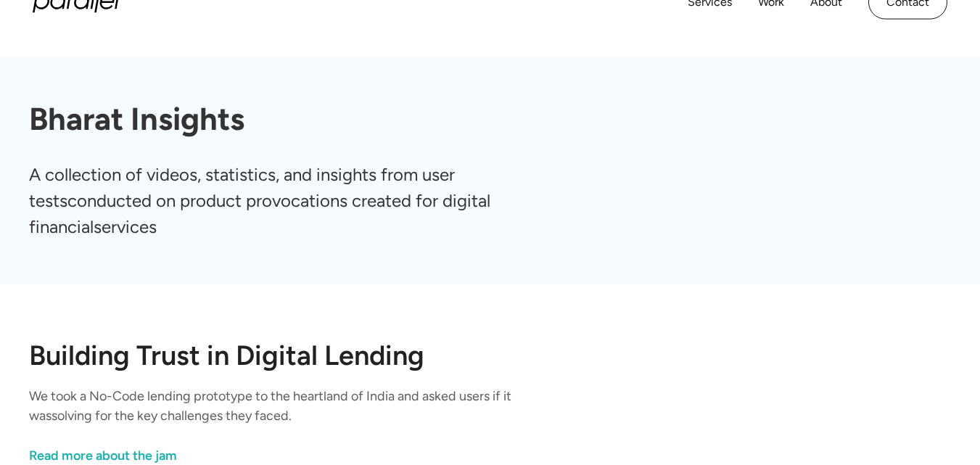 Image resolution: width=980 pixels, height=465 pixels. Describe the element at coordinates (490, 356) in the screenshot. I see `h2: Building Trust in Digital Lending` at that location.